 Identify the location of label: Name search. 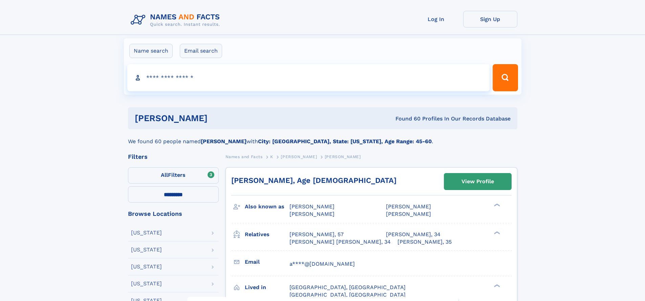
(151, 51).